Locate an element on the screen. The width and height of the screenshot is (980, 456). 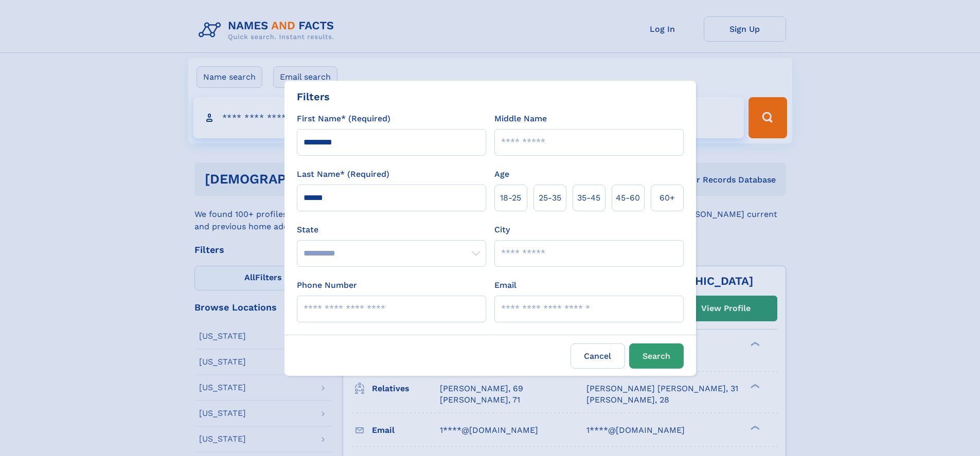
label: City is located at coordinates (502, 230).